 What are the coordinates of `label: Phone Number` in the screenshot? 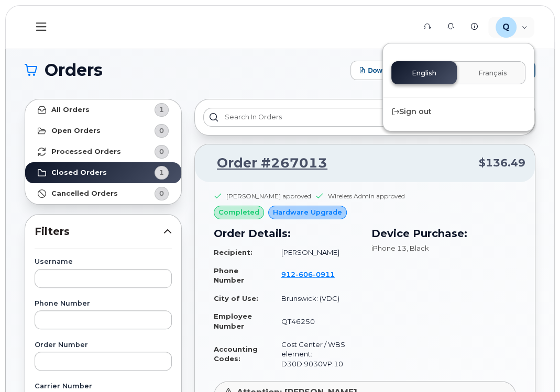 It's located at (103, 304).